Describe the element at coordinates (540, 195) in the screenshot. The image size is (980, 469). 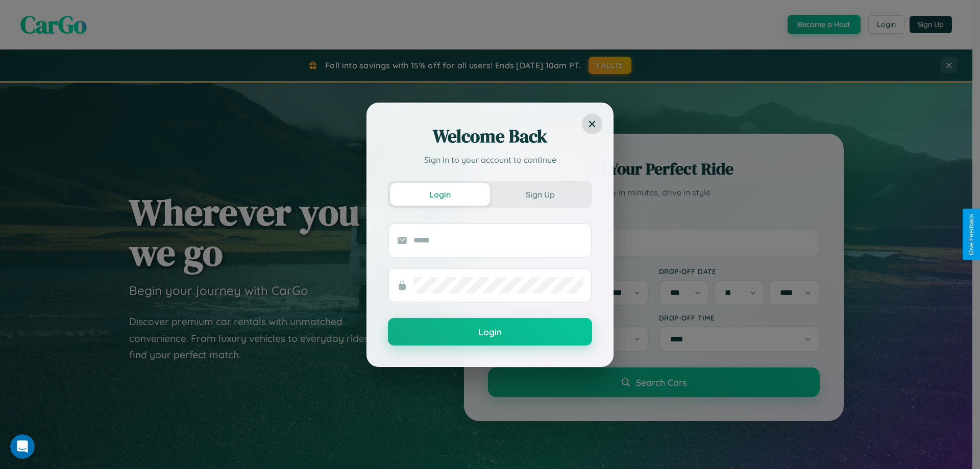
I see `button: Sign Up` at that location.